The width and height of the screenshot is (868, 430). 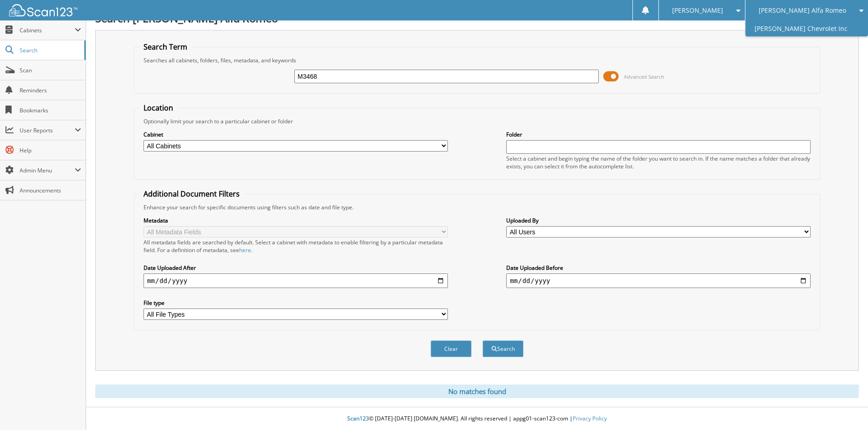 I want to click on div: Searches all cabinets, folders, files, metadata, and keywords, so click(x=477, y=60).